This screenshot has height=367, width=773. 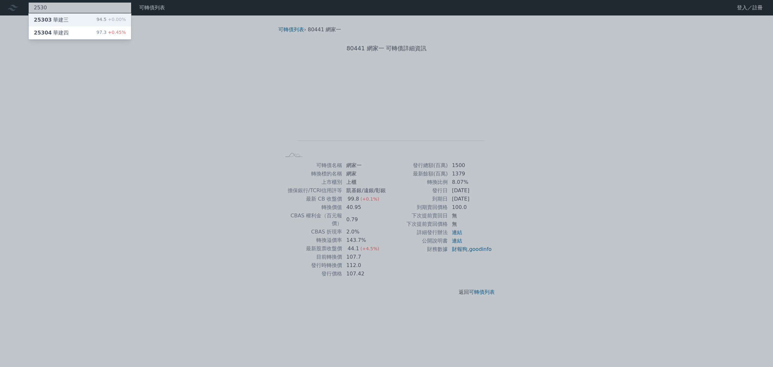 What do you see at coordinates (43, 20) in the screenshot?
I see `span: 25303` at bounding box center [43, 20].